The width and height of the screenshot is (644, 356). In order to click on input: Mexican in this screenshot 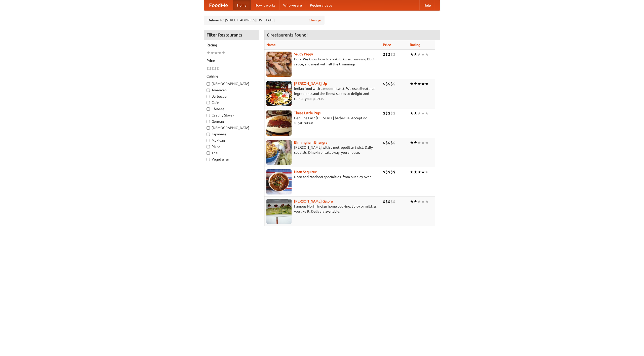, I will do `click(208, 140)`.